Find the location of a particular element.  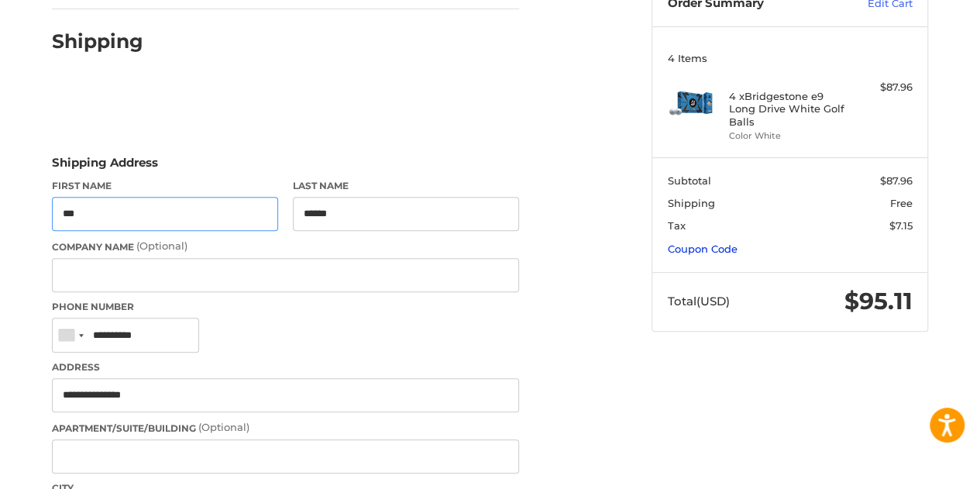

label: Company Name is located at coordinates (285, 247).